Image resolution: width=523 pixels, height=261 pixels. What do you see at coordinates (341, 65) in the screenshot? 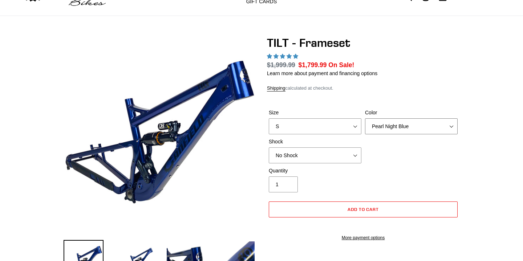
I see `span: On Sale!` at bounding box center [341, 65].